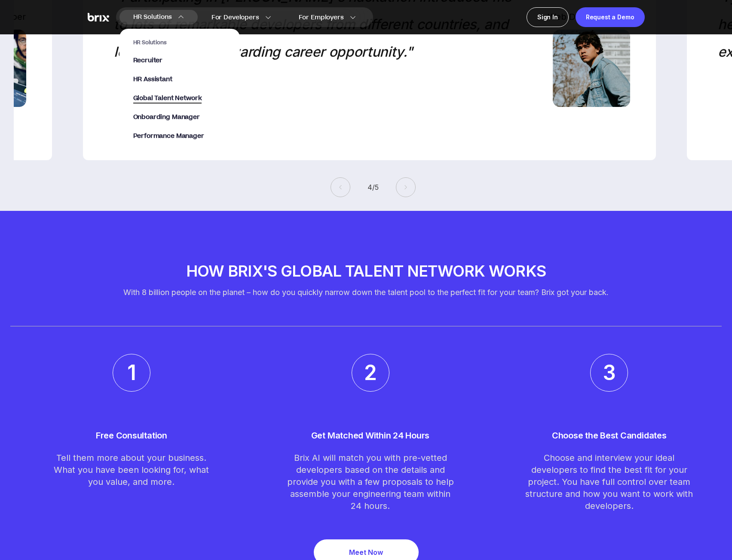 Image resolution: width=732 pixels, height=560 pixels. Describe the element at coordinates (131, 436) in the screenshot. I see `p: Free Consultation` at that location.